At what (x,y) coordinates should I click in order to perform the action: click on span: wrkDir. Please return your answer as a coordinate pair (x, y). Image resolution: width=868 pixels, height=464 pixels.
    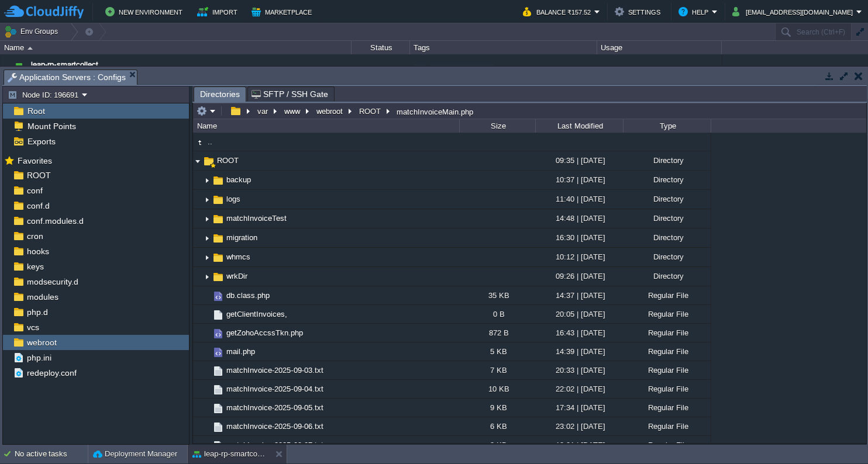
    Looking at the image, I should click on (237, 276).